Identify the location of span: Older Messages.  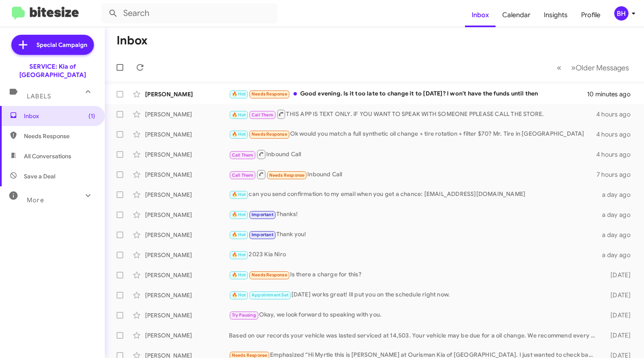
(602, 68).